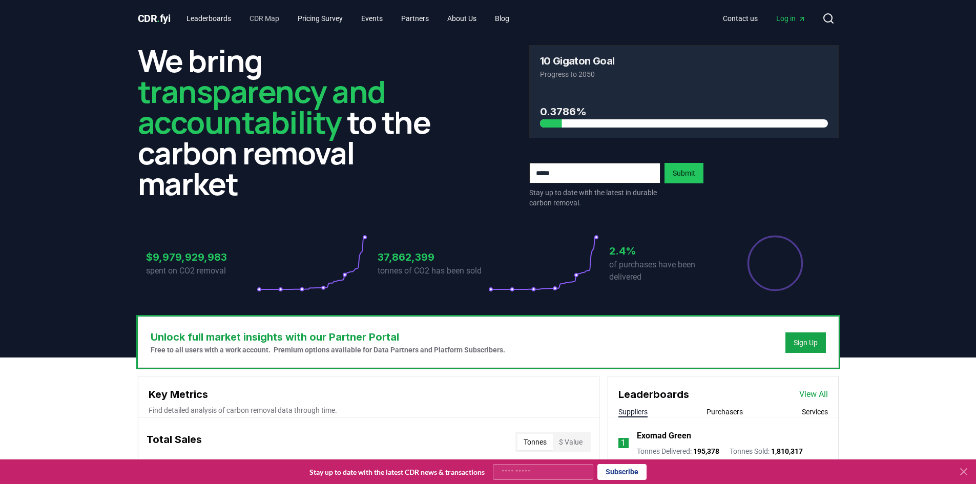 The image size is (976, 484). What do you see at coordinates (706, 451) in the screenshot?
I see `span: 195,378` at bounding box center [706, 451].